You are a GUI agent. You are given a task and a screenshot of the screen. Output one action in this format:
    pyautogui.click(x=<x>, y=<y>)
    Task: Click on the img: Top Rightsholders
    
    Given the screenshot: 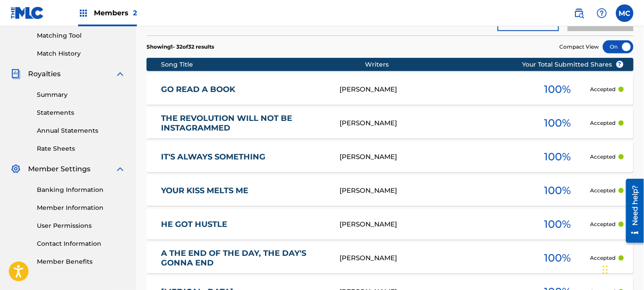 What is the action you would take?
    pyautogui.click(x=83, y=13)
    